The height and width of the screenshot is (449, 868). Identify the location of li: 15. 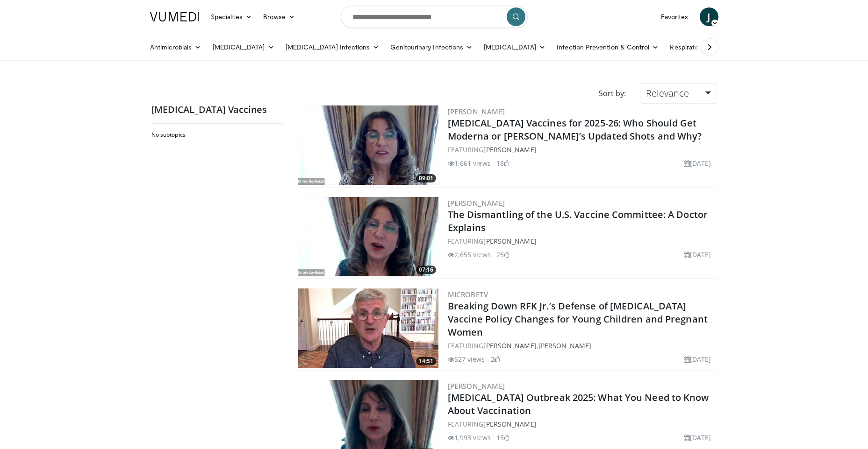
(503, 437).